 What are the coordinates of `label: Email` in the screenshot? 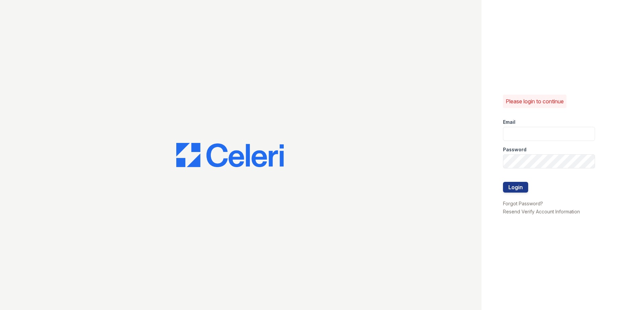 It's located at (509, 122).